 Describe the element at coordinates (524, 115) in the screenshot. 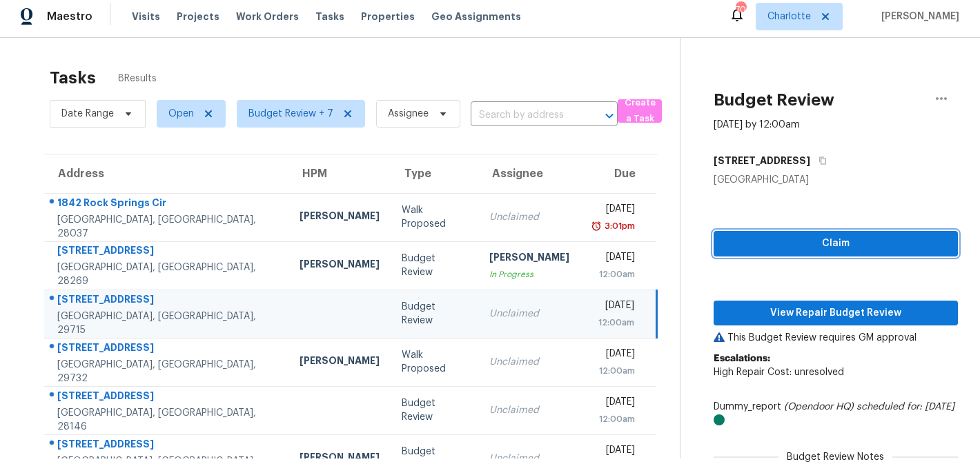

I see `input: Search by address` at that location.